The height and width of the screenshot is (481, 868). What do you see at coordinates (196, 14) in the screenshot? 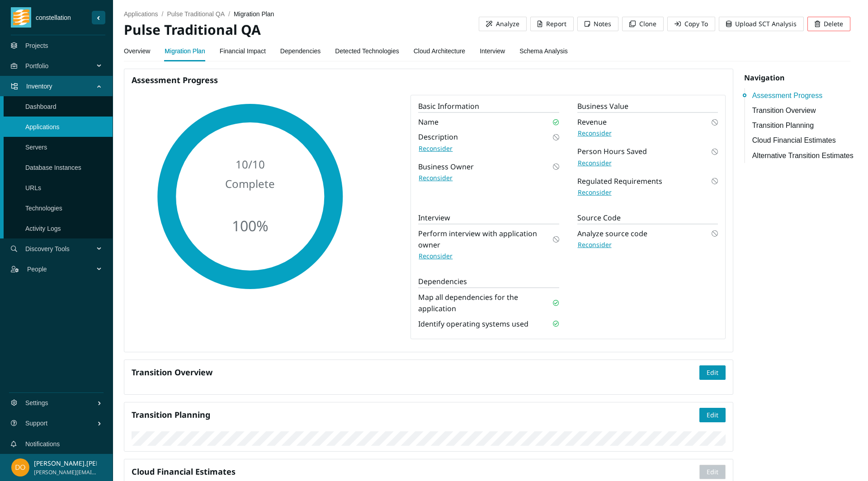
I see `a: Pulse Traditional QA` at bounding box center [196, 14].